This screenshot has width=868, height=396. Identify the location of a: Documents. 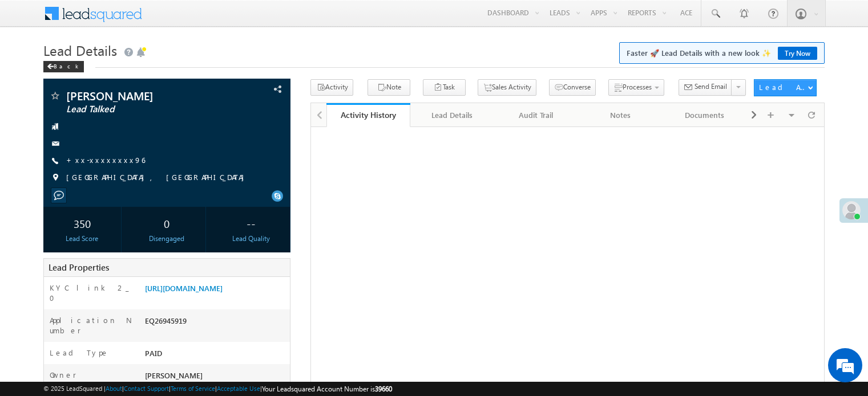
(705, 115).